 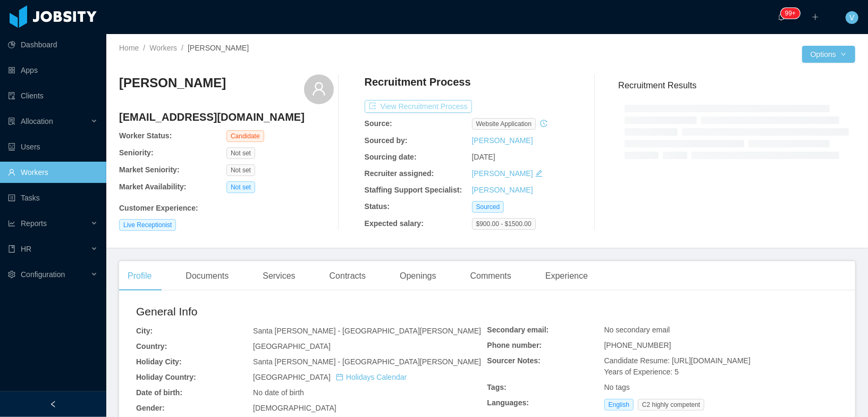 I want to click on i: icon: plus, so click(x=816, y=17).